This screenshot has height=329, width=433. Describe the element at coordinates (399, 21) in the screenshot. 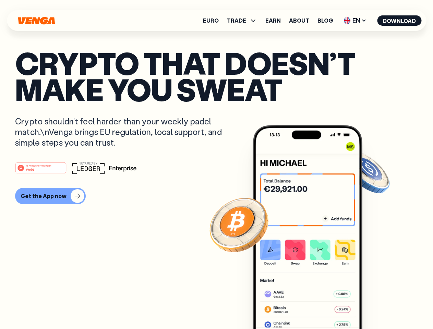

I see `button: Download` at that location.